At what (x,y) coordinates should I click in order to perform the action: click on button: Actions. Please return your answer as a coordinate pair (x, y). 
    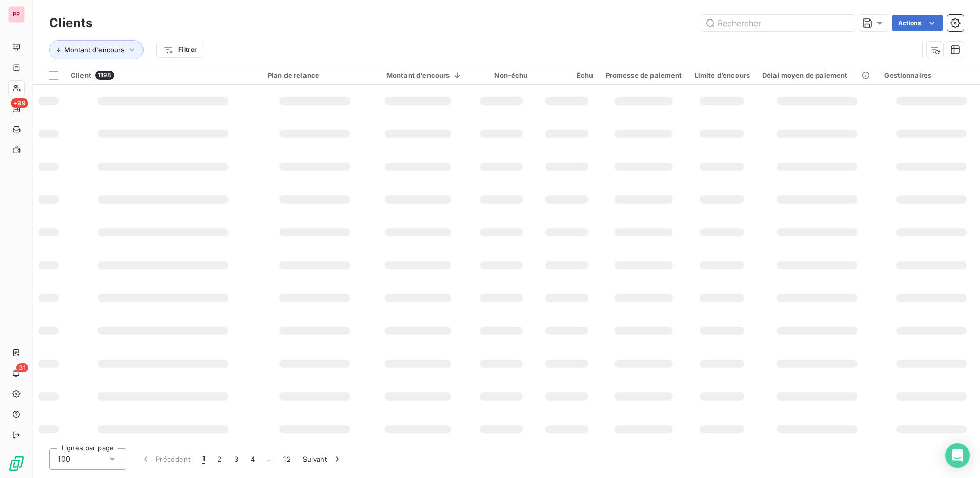
    Looking at the image, I should click on (917, 23).